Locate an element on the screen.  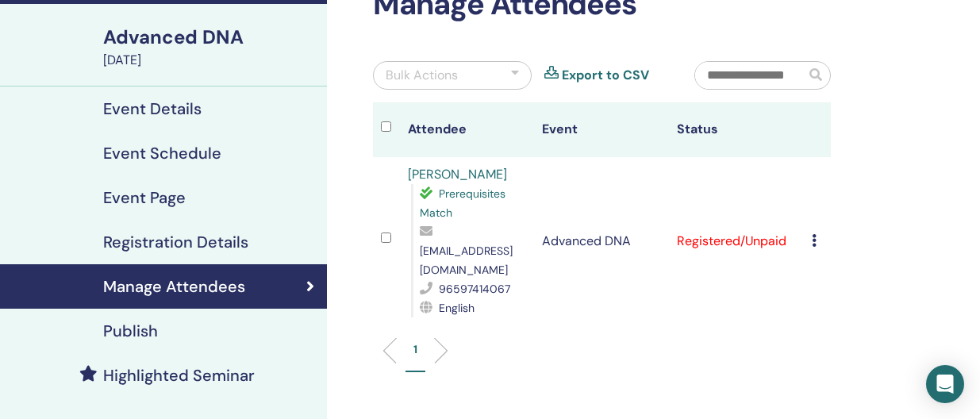
p: 1 is located at coordinates (415, 349).